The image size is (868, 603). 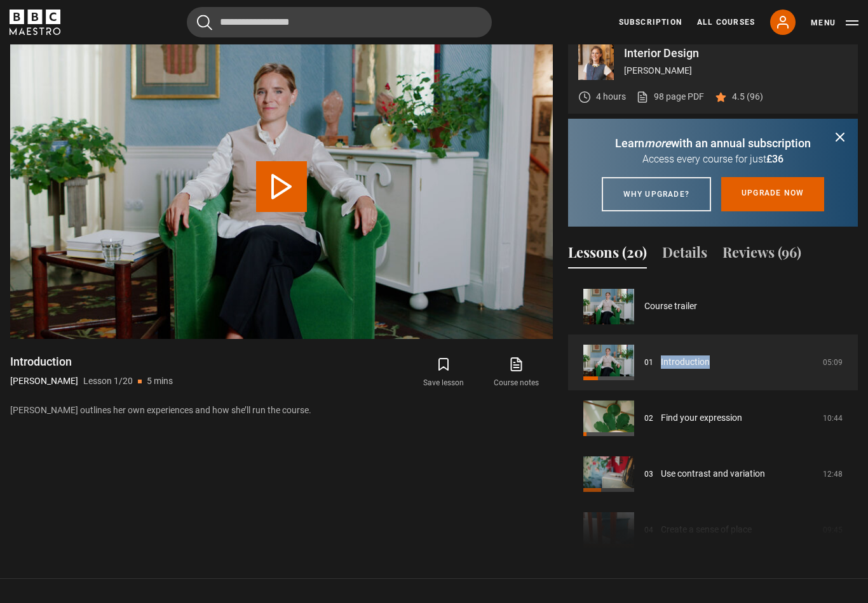 I want to click on p: 5 mins, so click(x=160, y=381).